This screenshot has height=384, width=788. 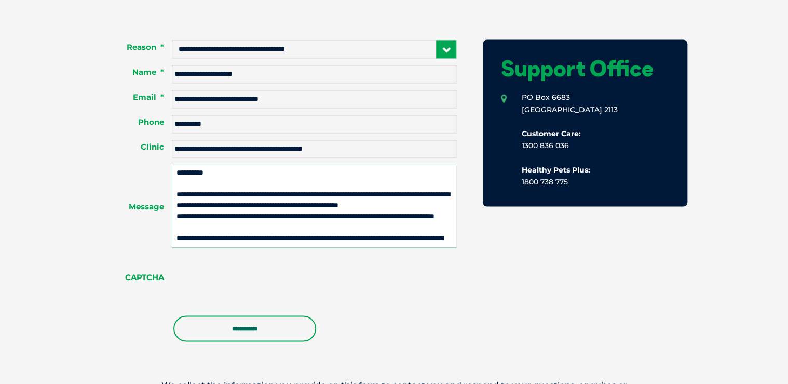 What do you see at coordinates (551, 133) in the screenshot?
I see `b: Customer Care:` at bounding box center [551, 133].